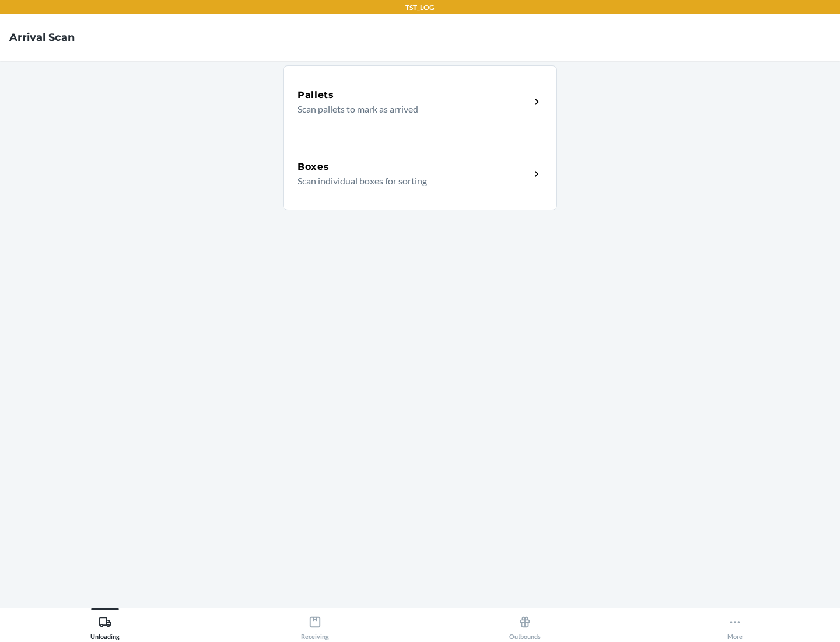  Describe the element at coordinates (105, 625) in the screenshot. I see `div: Unloading` at that location.